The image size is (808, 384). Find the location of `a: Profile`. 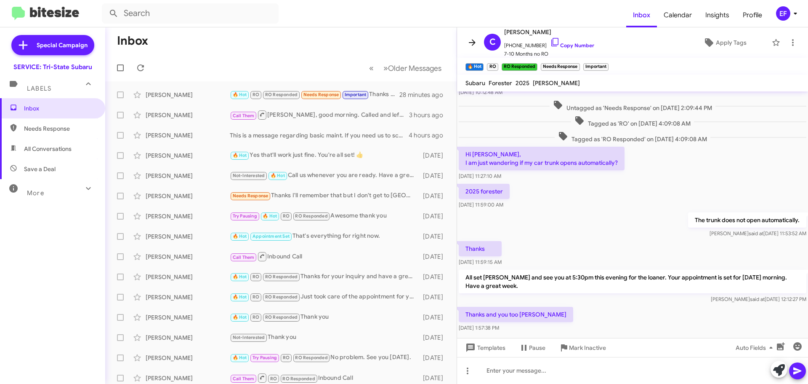

a: Profile is located at coordinates (753, 15).